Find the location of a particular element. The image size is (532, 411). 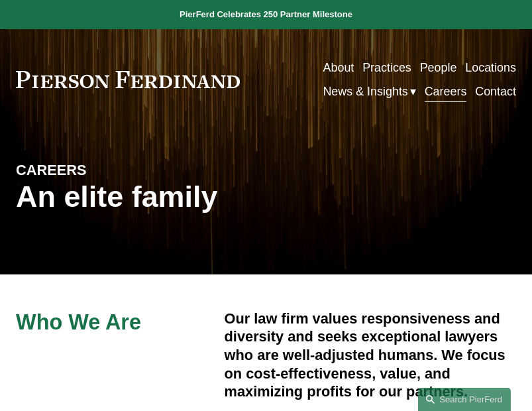

h1: An elite family is located at coordinates (140, 196).